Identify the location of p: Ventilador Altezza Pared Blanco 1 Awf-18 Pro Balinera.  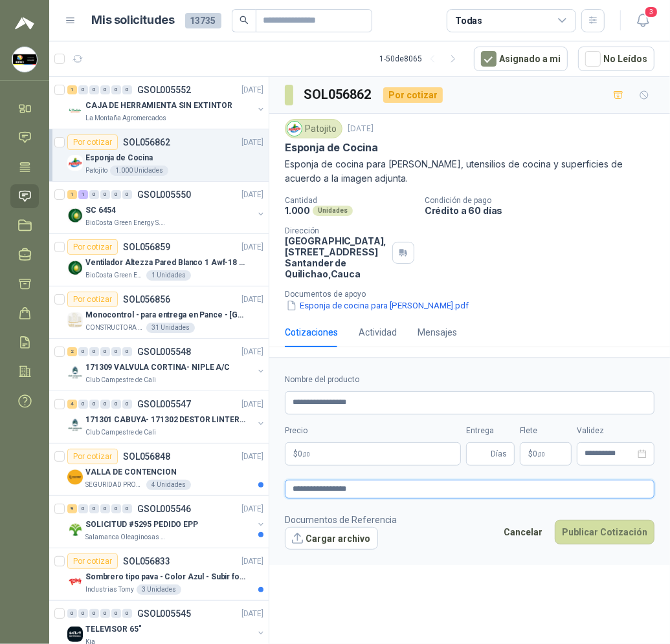
(166, 263).